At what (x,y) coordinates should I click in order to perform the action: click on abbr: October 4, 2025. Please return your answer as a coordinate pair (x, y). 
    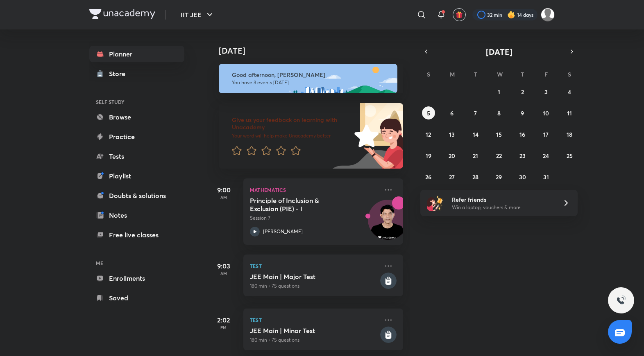
    Looking at the image, I should click on (570, 92).